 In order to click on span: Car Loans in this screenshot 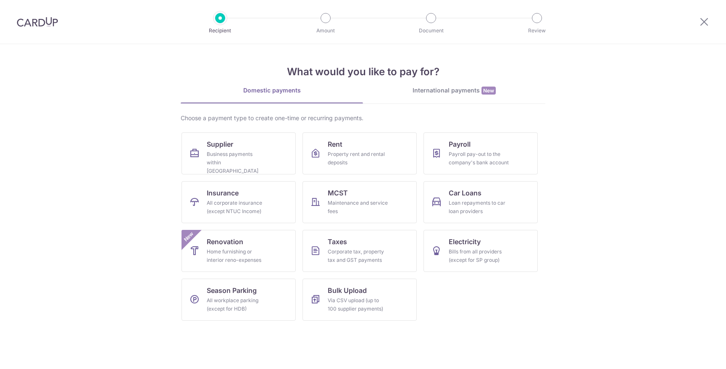, I will do `click(465, 193)`.